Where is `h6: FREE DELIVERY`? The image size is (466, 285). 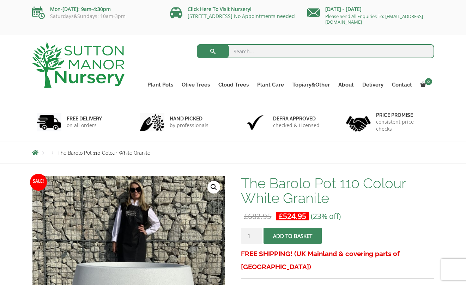 h6: FREE DELIVERY is located at coordinates (84, 119).